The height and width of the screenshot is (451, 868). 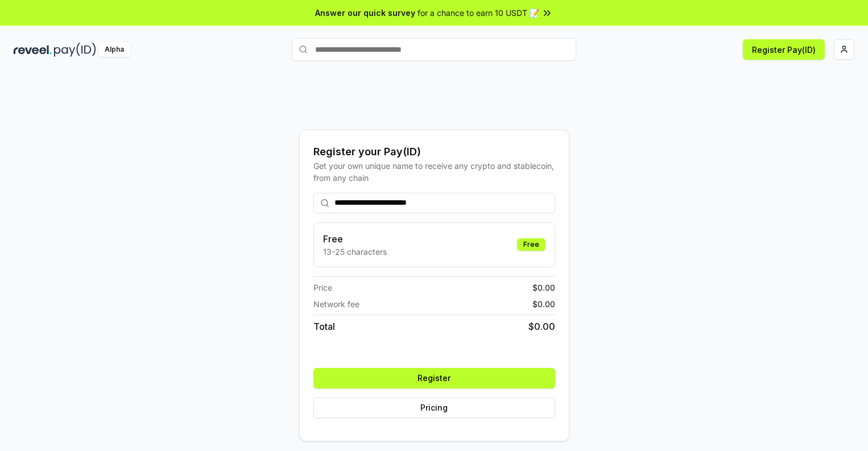 I want to click on button: Pricing, so click(x=434, y=408).